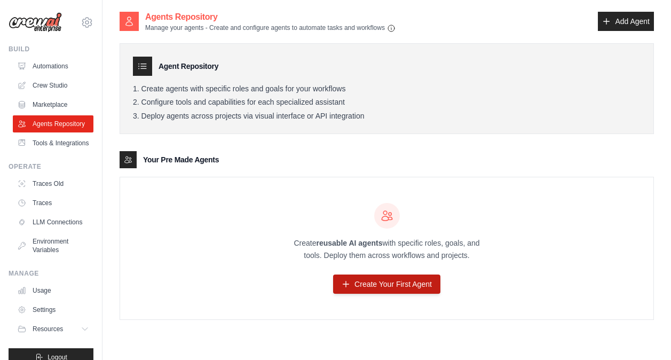 This screenshot has height=360, width=671. I want to click on a: Tools & Integrations, so click(53, 143).